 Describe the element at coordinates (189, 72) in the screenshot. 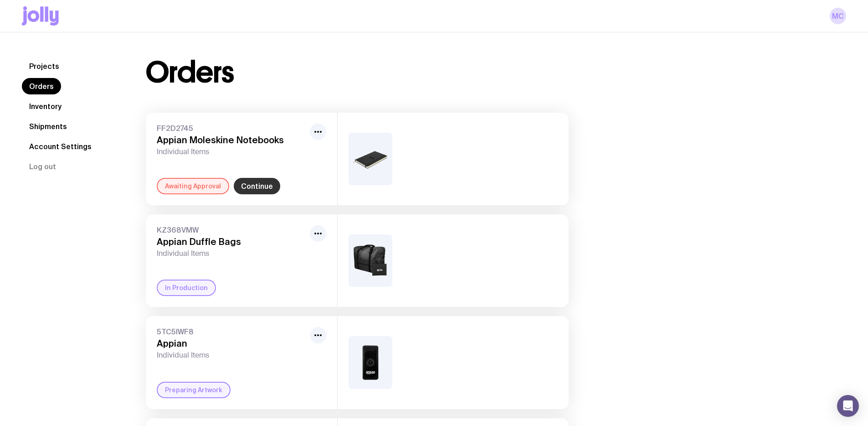

I see `h1: Orders` at that location.